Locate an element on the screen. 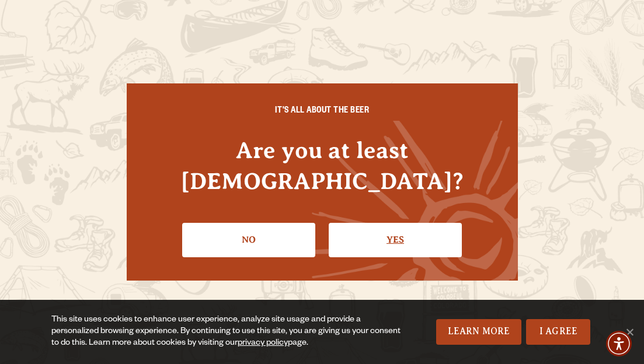  a: Confirm I'm 21 or older is located at coordinates (395, 240).